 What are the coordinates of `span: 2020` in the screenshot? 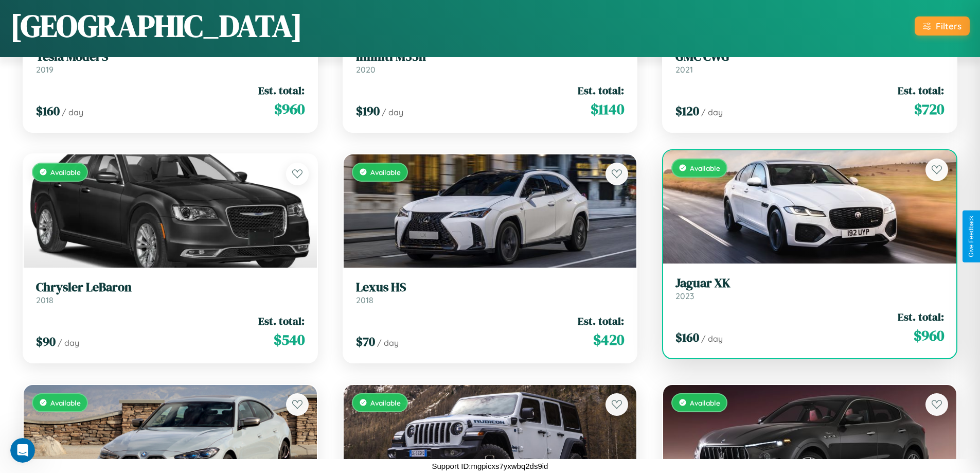 It's located at (366, 70).